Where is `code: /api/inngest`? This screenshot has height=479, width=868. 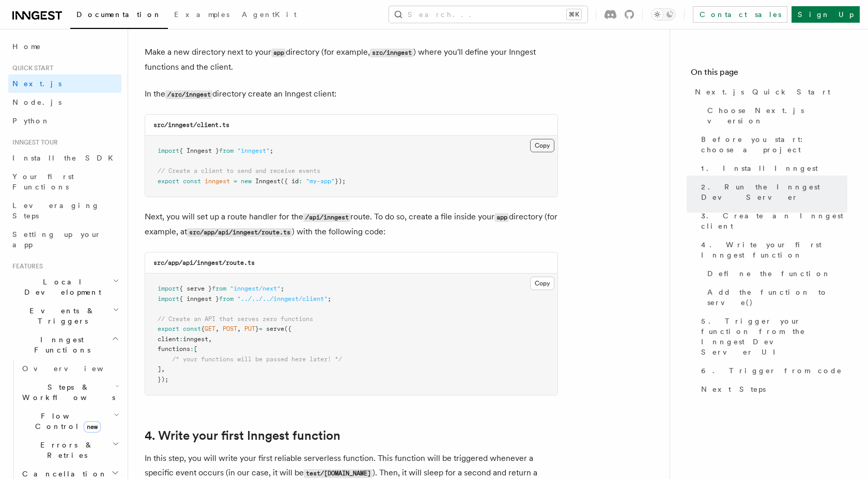
code: /api/inngest is located at coordinates (327, 217).